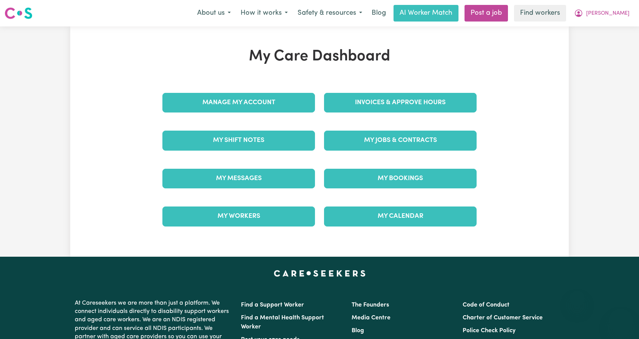 This screenshot has width=639, height=339. I want to click on a: My Bookings, so click(400, 179).